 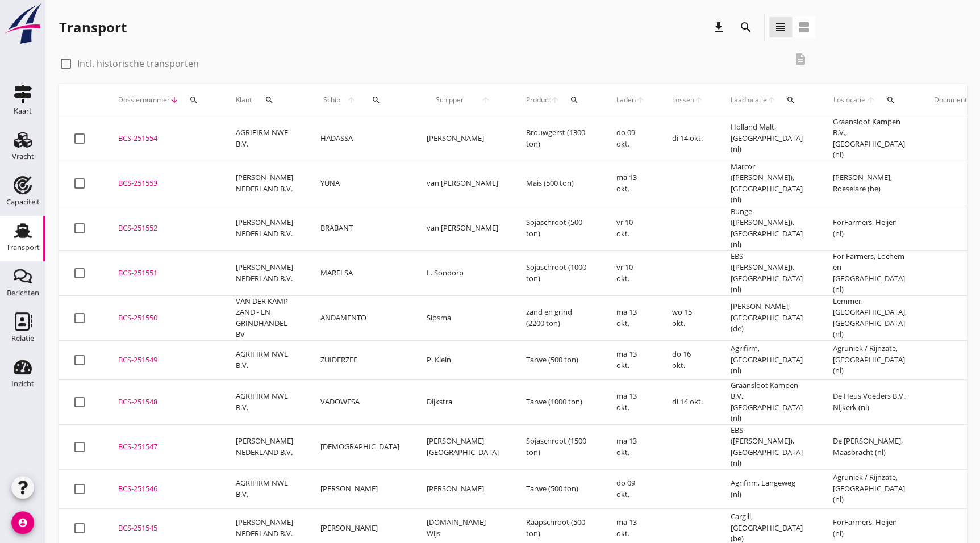 What do you see at coordinates (557, 227) in the screenshot?
I see `td: Sojaschroot (500 ton)` at bounding box center [557, 227].